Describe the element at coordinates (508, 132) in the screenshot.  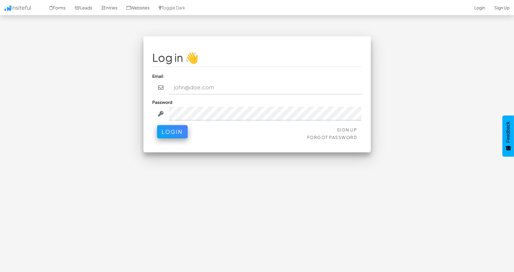
I see `span: Feedback` at that location.